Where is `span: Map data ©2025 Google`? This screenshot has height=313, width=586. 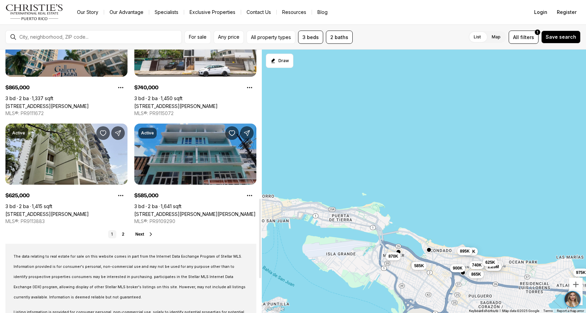
span: Map data ©2025 Google is located at coordinates (520, 310).